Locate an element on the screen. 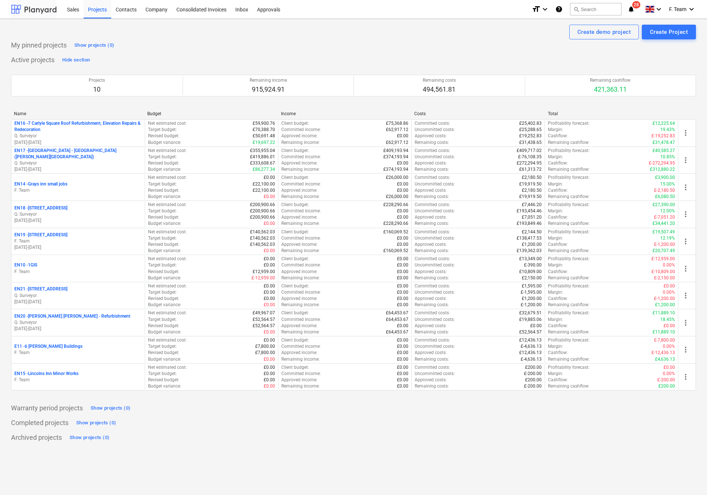  div: EN15 -Lincolns Inn Minor WorksF. Team is located at coordinates (78, 377).